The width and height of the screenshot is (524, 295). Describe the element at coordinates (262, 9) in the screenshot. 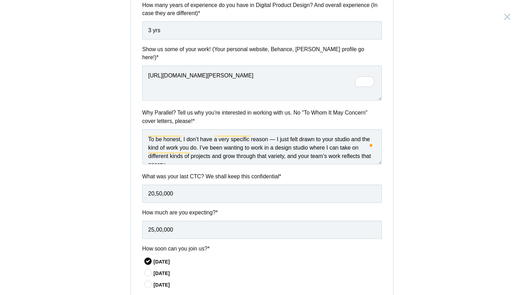

I see `label: How many years of experience do you have in Digital Product Design? And overall experience (In ca...` at that location.